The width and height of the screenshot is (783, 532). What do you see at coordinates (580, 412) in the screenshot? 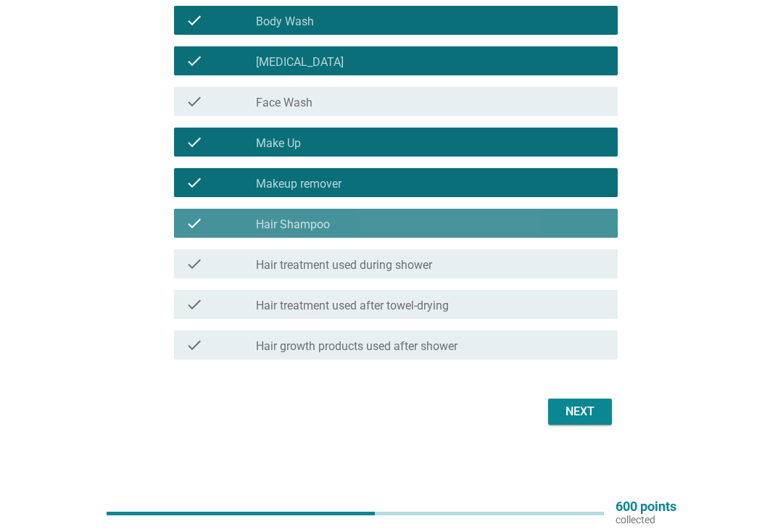
I see `button: Next` at bounding box center [580, 412].